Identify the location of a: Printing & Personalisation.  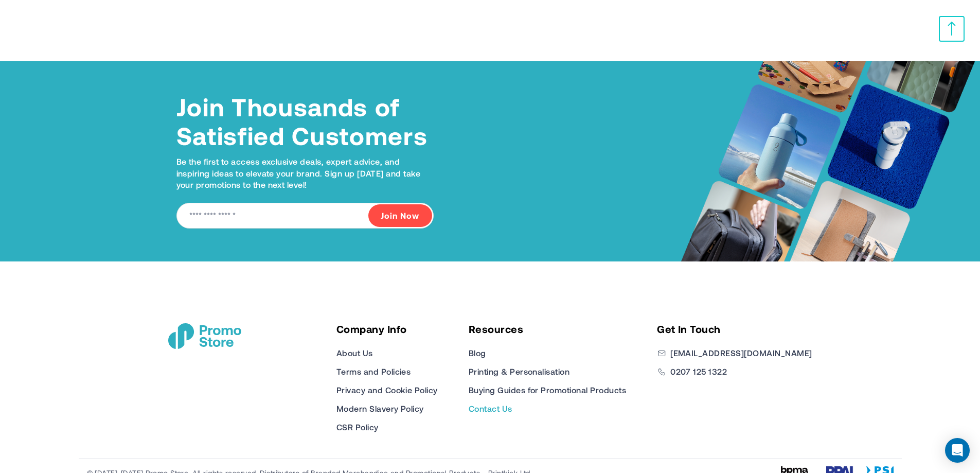
(519, 371).